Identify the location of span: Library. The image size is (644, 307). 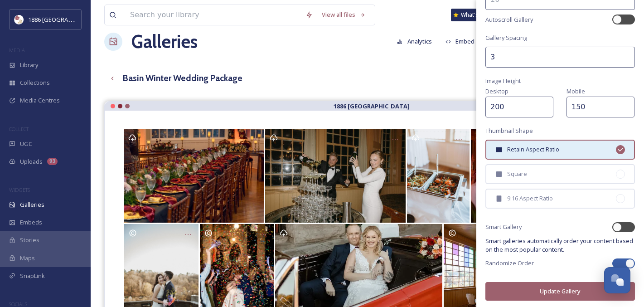
(29, 65).